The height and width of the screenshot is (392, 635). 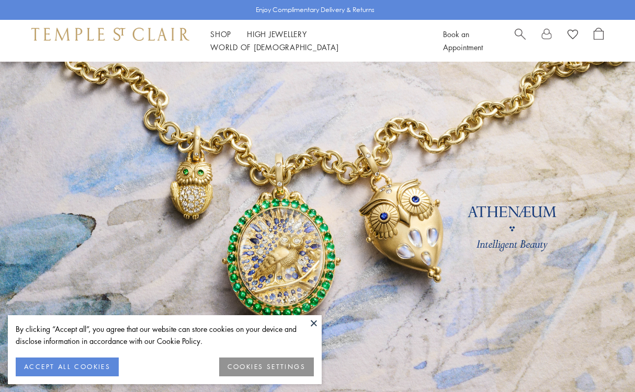 What do you see at coordinates (110, 34) in the screenshot?
I see `img: Temple St. Clair` at bounding box center [110, 34].